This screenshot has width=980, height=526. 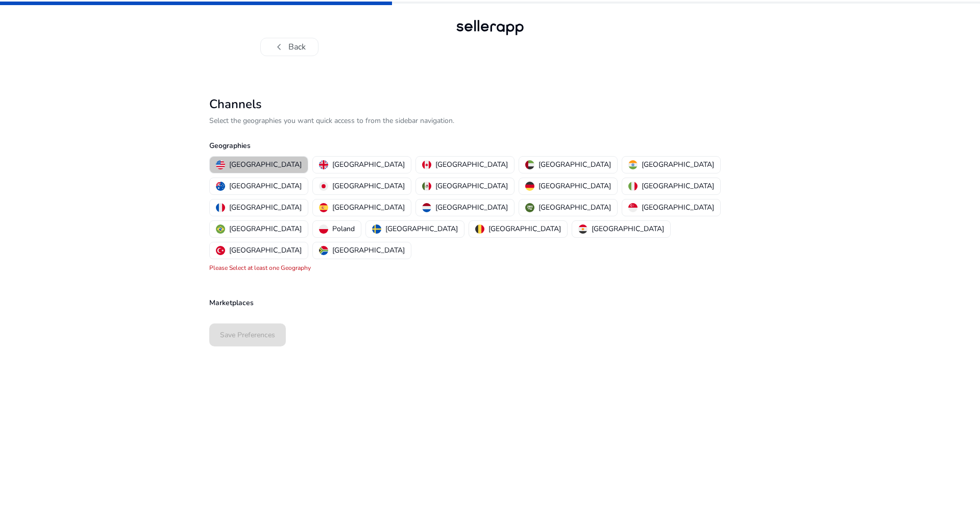 What do you see at coordinates (220, 229) in the screenshot?
I see `img: br.svg` at bounding box center [220, 229].